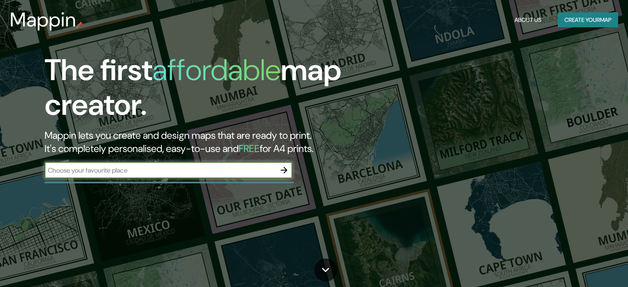  I want to click on h1: affordable, so click(216, 70).